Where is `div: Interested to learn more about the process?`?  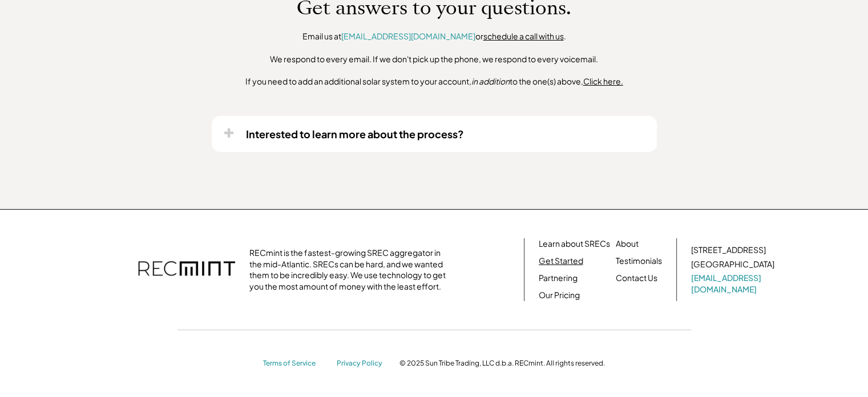
div: Interested to learn more about the process? is located at coordinates (355, 134).